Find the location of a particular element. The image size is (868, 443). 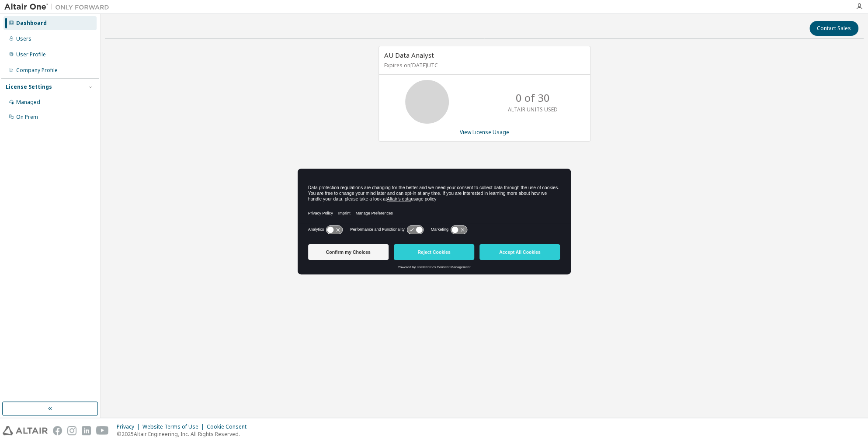

p: ALTAIR UNITS USED is located at coordinates (533, 109).